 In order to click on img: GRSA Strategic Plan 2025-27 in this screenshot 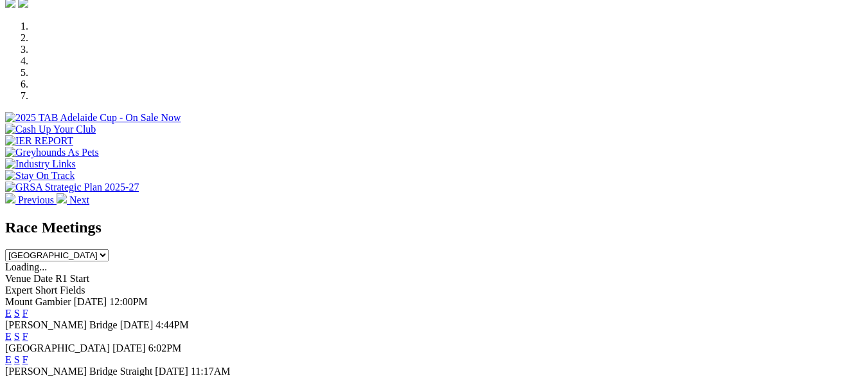, I will do `click(72, 188)`.